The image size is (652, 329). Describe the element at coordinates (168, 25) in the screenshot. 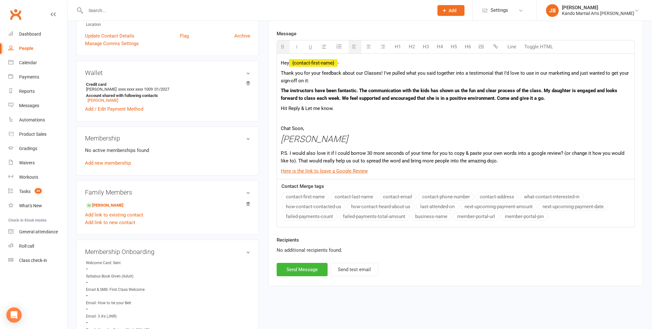

I see `div: Location` at that location.